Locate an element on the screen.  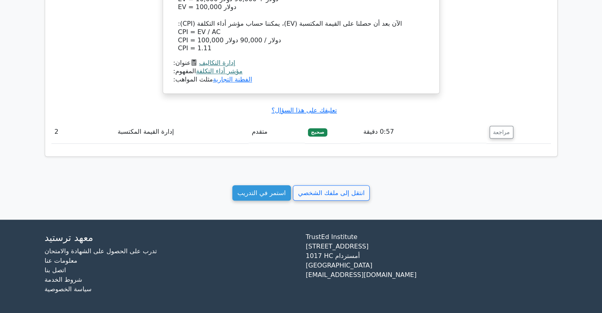
a: الفطنة التجارية is located at coordinates (232, 79).